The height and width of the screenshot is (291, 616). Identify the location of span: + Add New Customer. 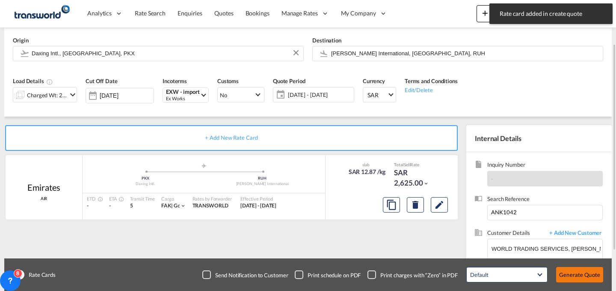
(574, 233).